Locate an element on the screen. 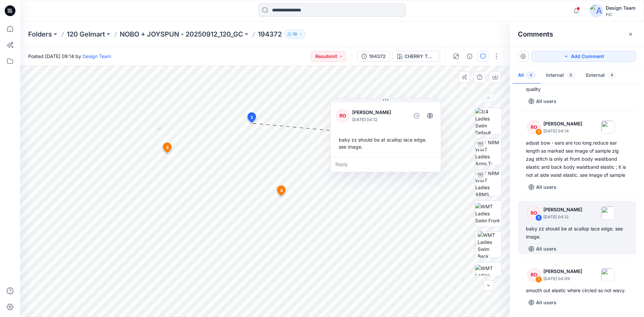  button: 10 is located at coordinates (295, 34).